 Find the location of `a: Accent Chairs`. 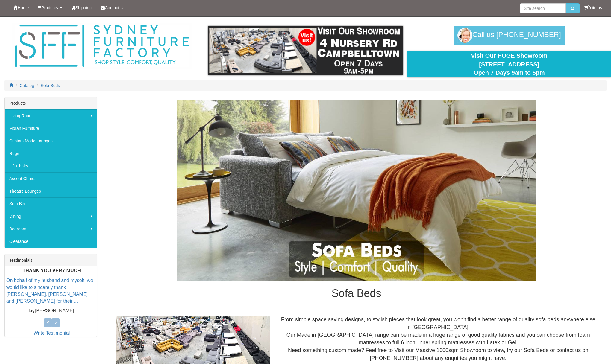

a: Accent Chairs is located at coordinates (51, 179).